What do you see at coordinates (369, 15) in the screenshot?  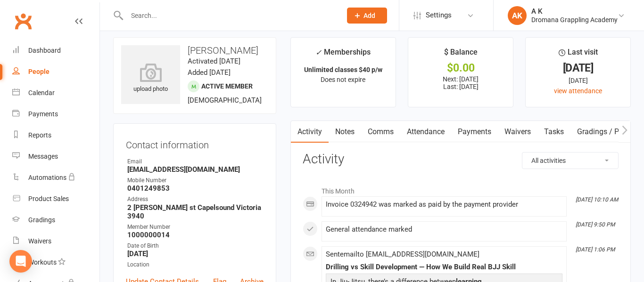 I see `span: Add` at bounding box center [369, 15].